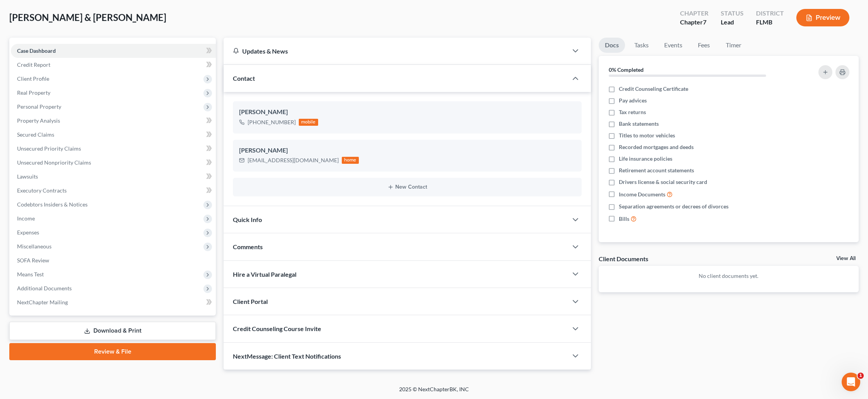 The image size is (868, 399). Describe the element at coordinates (277, 328) in the screenshot. I see `span: Credit Counseling Course Invite` at that location.